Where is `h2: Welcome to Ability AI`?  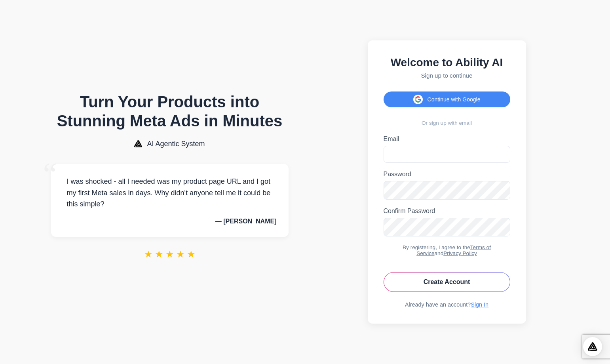
h2: Welcome to Ability AI is located at coordinates (447, 63).